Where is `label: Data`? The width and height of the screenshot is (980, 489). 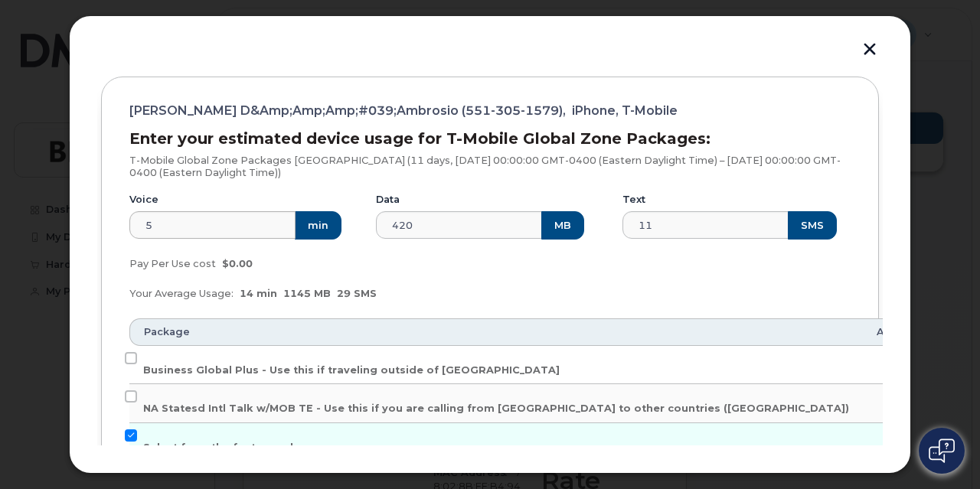
label: Data is located at coordinates (388, 200).